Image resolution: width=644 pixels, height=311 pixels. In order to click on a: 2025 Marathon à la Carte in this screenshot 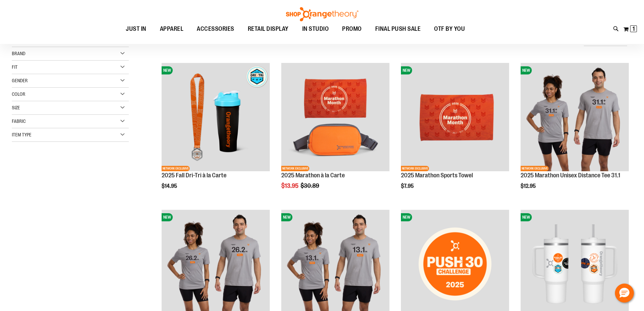, I will do `click(313, 175)`.